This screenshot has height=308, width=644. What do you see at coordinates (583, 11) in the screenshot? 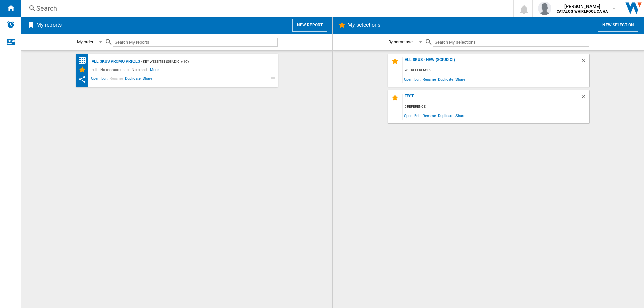
I see `b: CATALOG WHIRLPOOL CA HA` at bounding box center [583, 11].